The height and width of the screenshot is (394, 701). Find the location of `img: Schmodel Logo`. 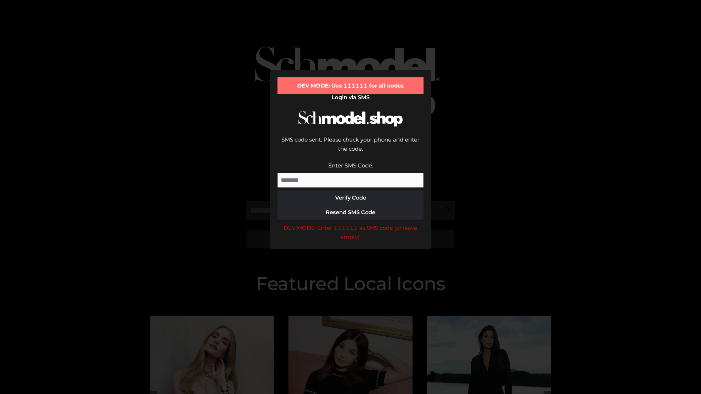

img: Schmodel Logo is located at coordinates (351, 119).